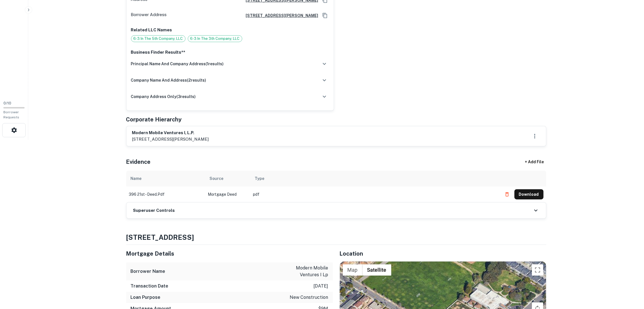 This screenshot has height=309, width=644. I want to click on h6: Superuser Controls, so click(154, 210).